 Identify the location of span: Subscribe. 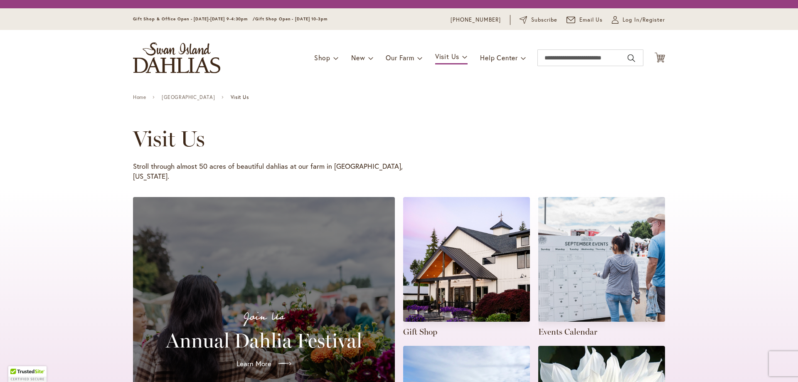
(544, 20).